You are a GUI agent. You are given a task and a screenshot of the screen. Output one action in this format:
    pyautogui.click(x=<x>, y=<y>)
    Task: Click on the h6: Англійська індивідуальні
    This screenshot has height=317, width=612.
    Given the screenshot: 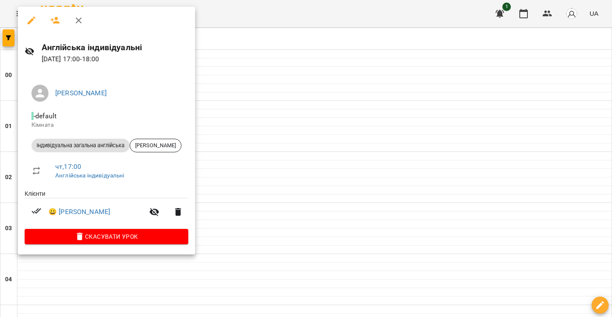 What is the action you would take?
    pyautogui.click(x=115, y=47)
    